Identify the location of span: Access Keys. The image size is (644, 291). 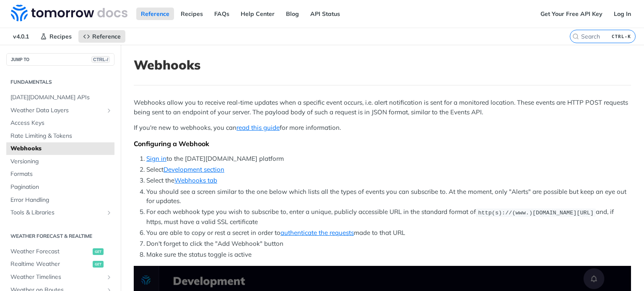
(61, 123).